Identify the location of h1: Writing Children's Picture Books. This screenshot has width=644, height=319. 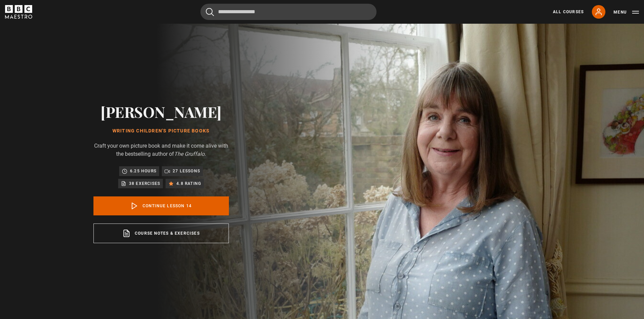
(161, 131).